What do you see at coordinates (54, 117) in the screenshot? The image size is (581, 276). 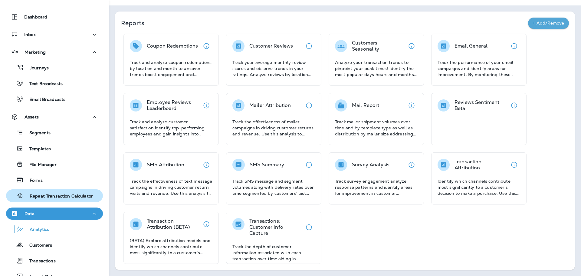 I see `button: Assets` at bounding box center [54, 117].